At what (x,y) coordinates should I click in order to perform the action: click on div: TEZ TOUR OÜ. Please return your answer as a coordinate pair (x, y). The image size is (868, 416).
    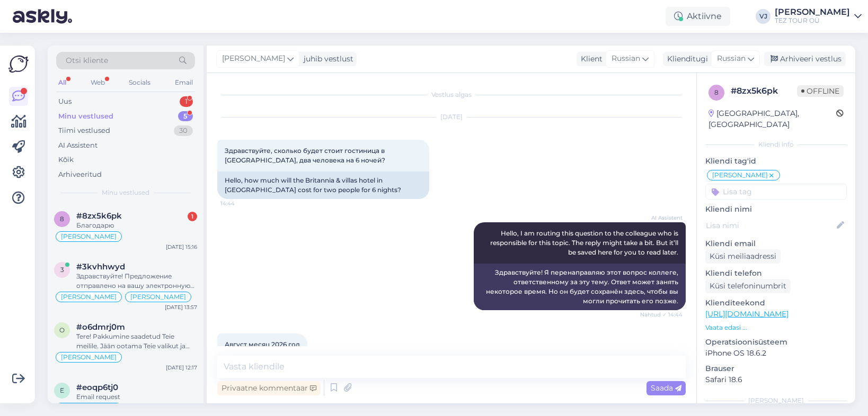
    Looking at the image, I should click on (813, 21).